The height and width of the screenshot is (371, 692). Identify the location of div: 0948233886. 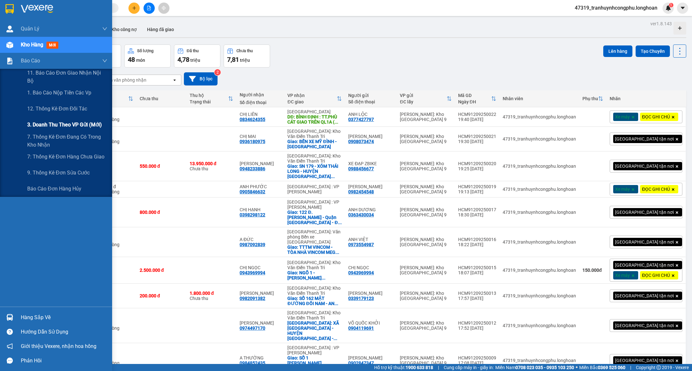
(252, 169).